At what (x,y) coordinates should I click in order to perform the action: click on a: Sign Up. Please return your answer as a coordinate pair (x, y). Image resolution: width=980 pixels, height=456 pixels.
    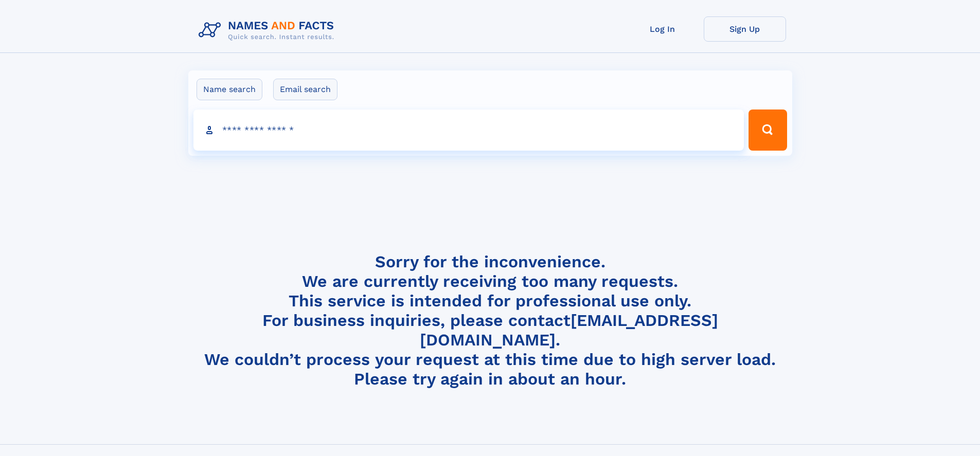
    Looking at the image, I should click on (745, 28).